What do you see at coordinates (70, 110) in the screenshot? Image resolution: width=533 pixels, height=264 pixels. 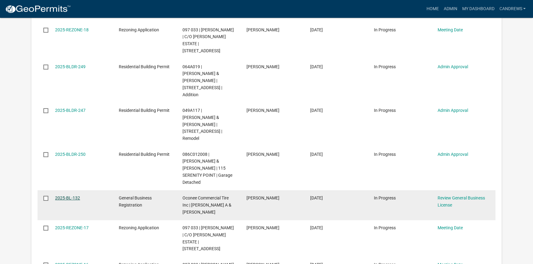 I see `a: 2025-BLDR-247` at bounding box center [70, 110].